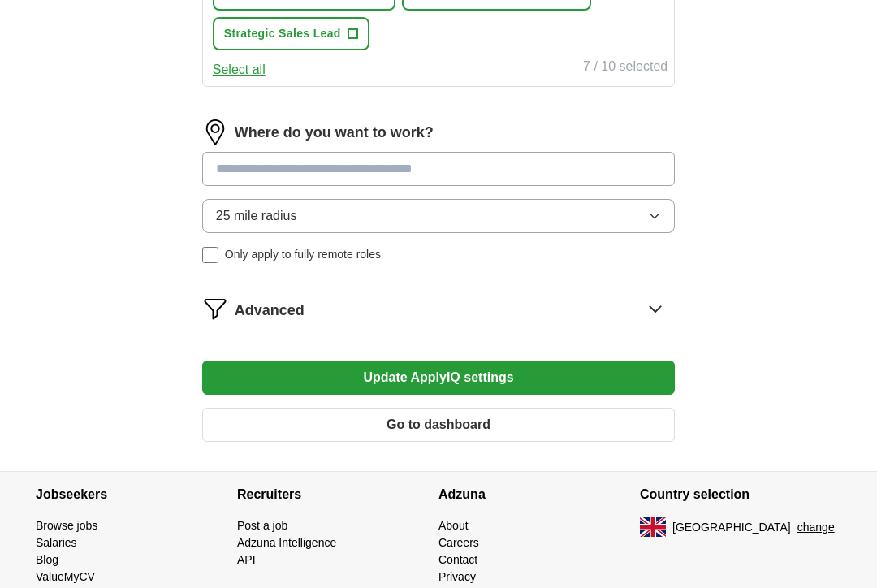 This screenshot has width=877, height=588. What do you see at coordinates (439, 425) in the screenshot?
I see `button: Go to dashboard` at bounding box center [439, 425].